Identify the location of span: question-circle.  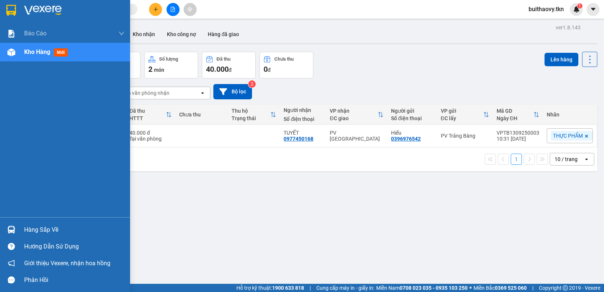
(11, 246).